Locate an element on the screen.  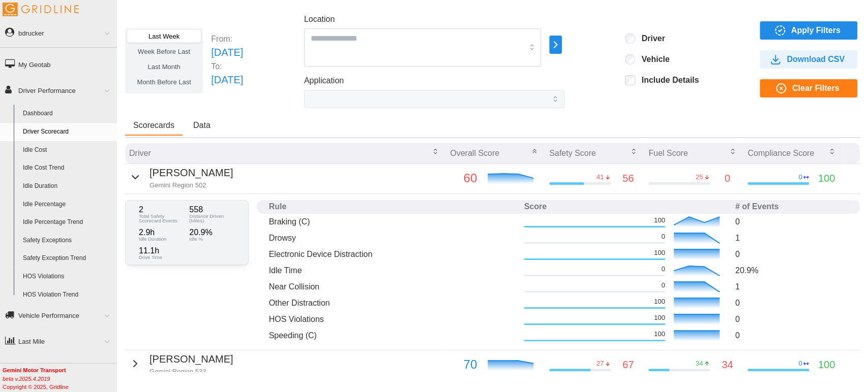
a: HOS Violation Trend is located at coordinates (68, 295).